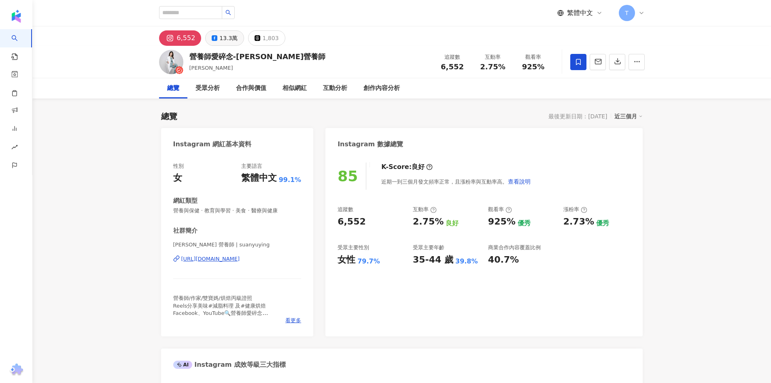  I want to click on div: K-Score :, so click(407, 167).